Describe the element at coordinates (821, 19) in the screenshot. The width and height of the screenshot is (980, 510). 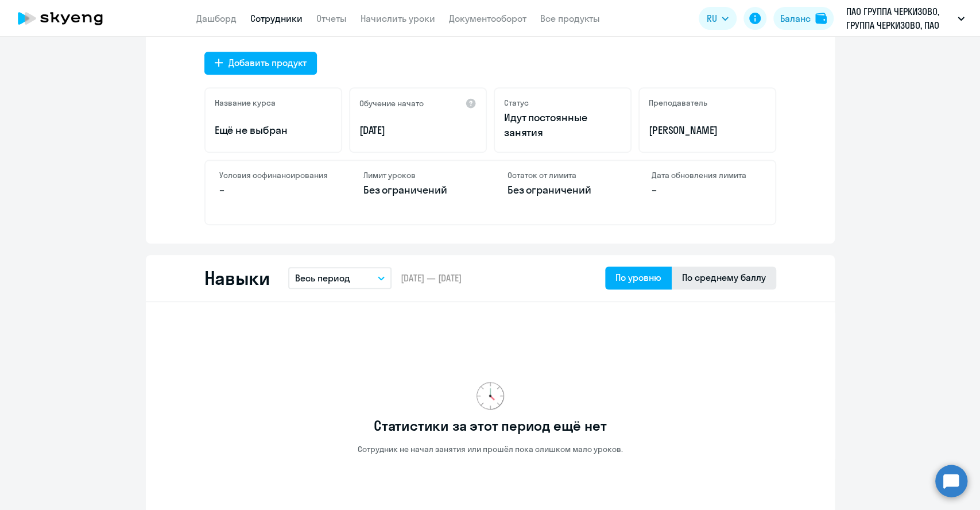
I see `img: balance` at that location.